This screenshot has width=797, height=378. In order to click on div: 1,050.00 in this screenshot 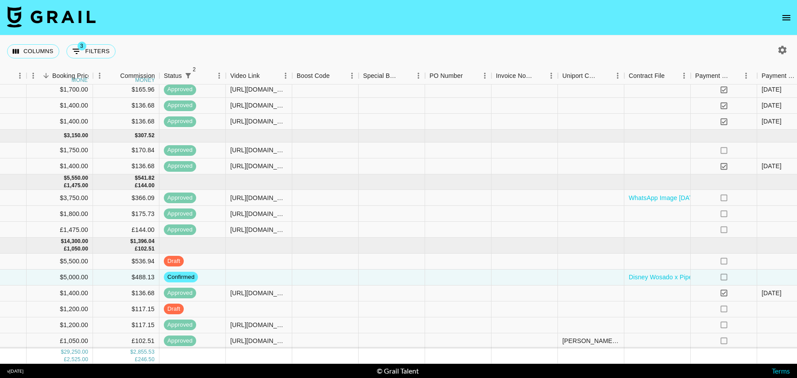, I will do `click(77, 249)`.